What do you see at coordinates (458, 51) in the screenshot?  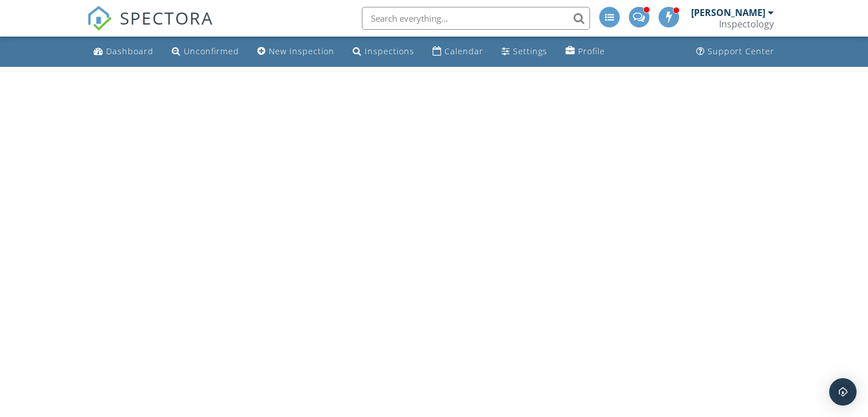 I see `a: Calendar` at bounding box center [458, 51].